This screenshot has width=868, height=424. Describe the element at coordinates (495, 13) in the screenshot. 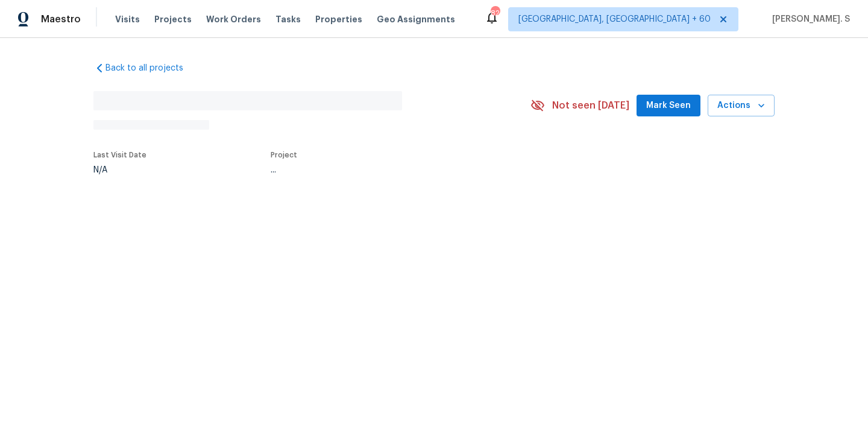

I see `div: 824` at that location.